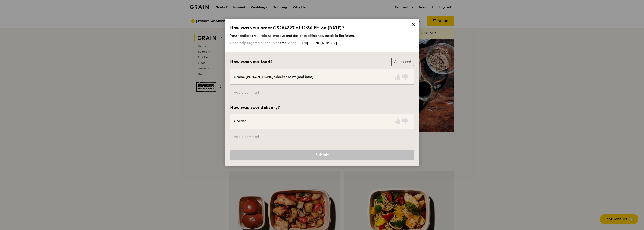  What do you see at coordinates (322, 43) in the screenshot?
I see `p: Need help urgently? Send us an or call us at .` at bounding box center [322, 43].